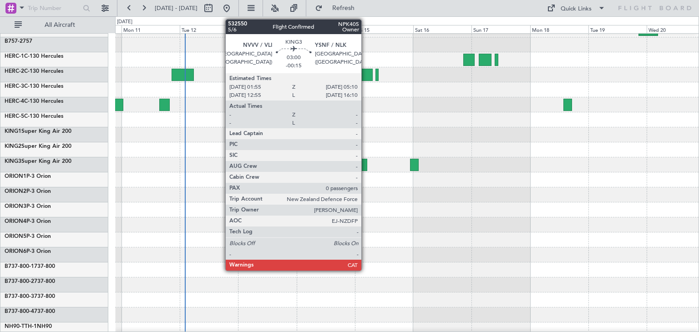 This screenshot has height=332, width=699. Describe the element at coordinates (560, 29) in the screenshot. I see `div: Mon 18` at that location.